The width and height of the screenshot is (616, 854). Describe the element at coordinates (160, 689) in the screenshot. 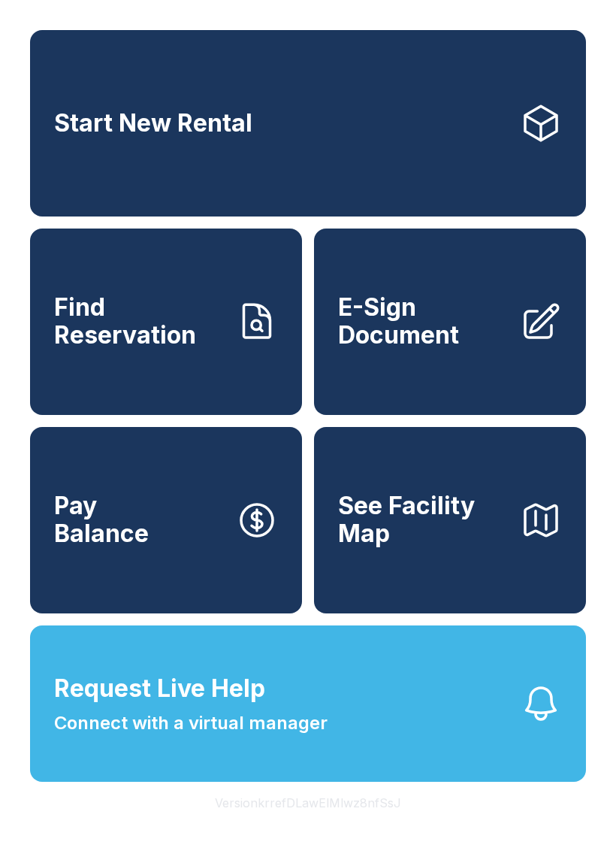

I see `span: Request Live Help` at that location.